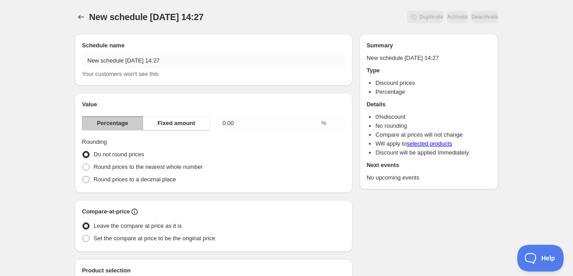 The height and width of the screenshot is (276, 573). I want to click on span: Do not round prices, so click(119, 154).